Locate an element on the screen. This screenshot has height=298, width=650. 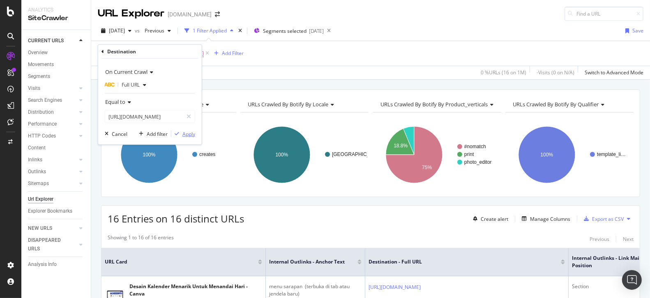
span: Segments selected is located at coordinates (285, 31).